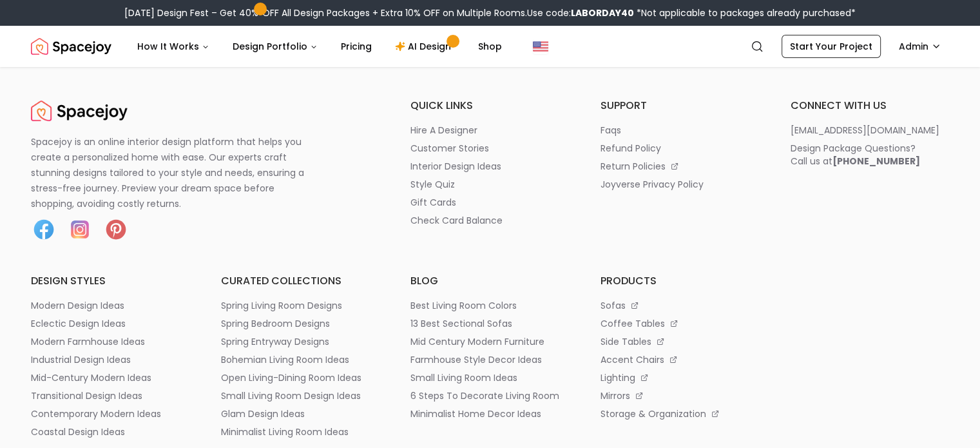  I want to click on p: open living-dining room ideas, so click(292, 378).